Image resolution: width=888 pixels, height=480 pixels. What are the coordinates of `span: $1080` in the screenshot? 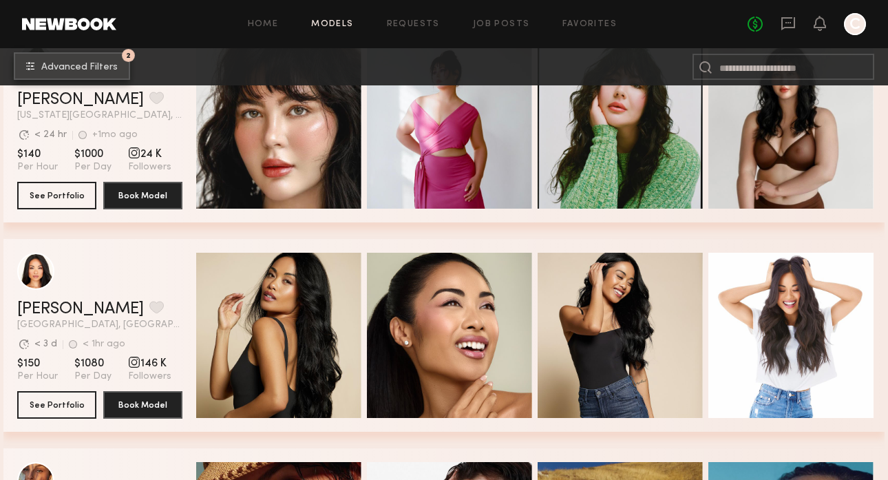 It's located at (93, 363).